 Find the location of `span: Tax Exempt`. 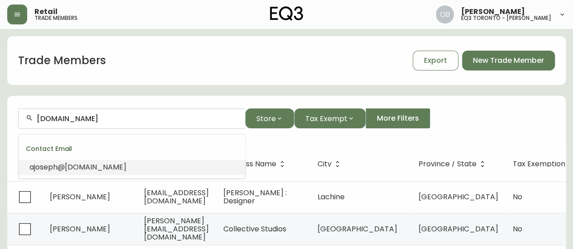

span: Tax Exempt is located at coordinates (326, 119).